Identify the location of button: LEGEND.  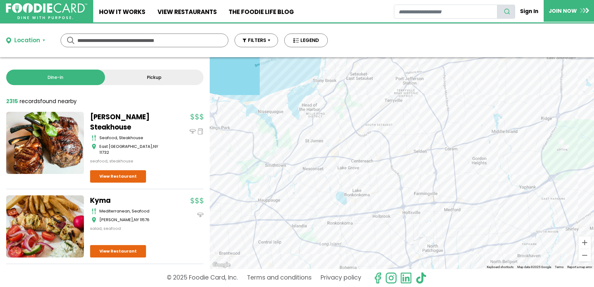
(306, 40).